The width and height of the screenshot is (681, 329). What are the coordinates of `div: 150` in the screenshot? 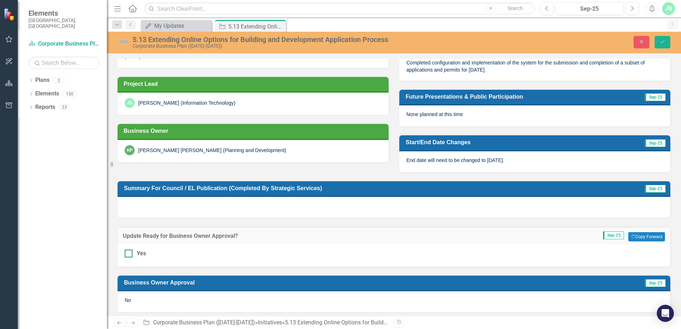 It's located at (69, 94).